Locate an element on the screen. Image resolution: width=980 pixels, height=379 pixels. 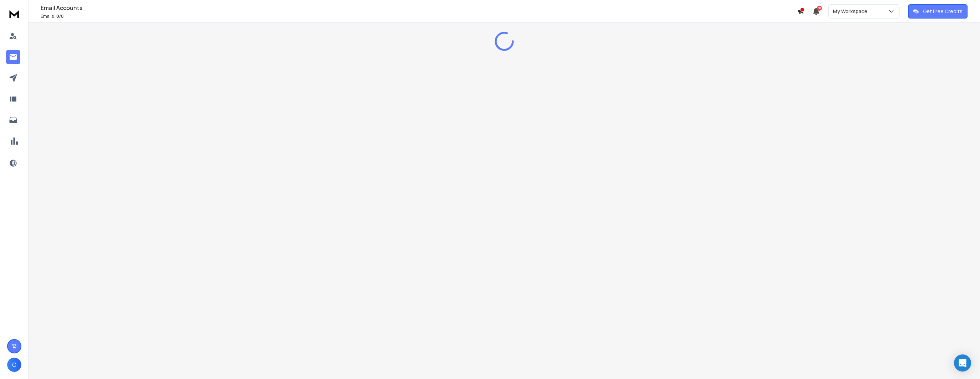
p: Emails : is located at coordinates (419, 16).